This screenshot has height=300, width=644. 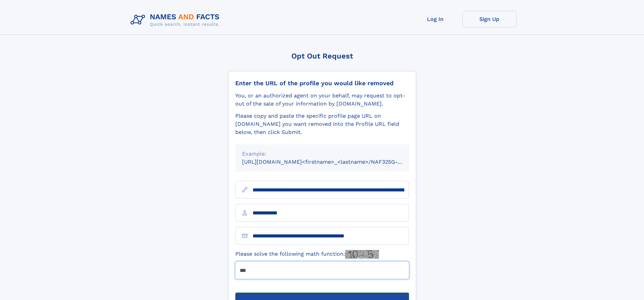 What do you see at coordinates (307, 254) in the screenshot?
I see `label: Please solve the following math function:` at bounding box center [307, 254].